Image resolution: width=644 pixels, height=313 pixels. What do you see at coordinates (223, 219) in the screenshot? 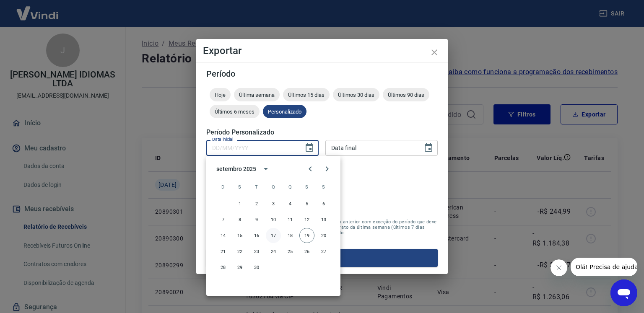
I see `button: 7` at bounding box center [223, 219].